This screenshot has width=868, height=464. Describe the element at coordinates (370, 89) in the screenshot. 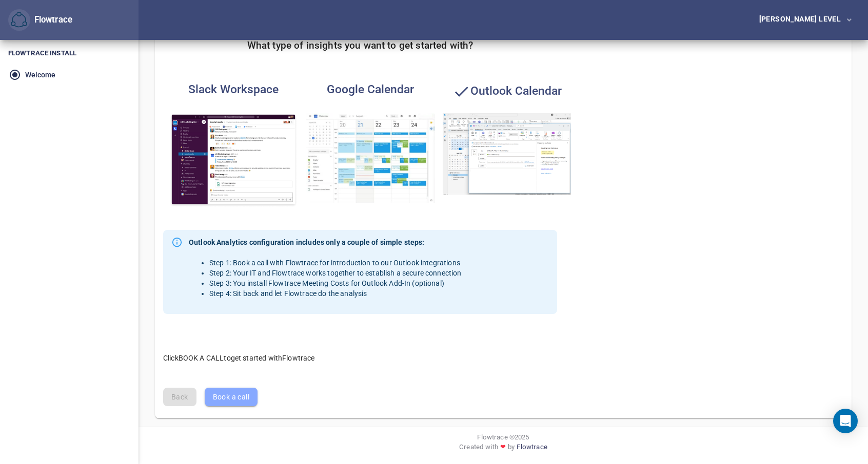

I see `h4: Google Calendar` at that location.